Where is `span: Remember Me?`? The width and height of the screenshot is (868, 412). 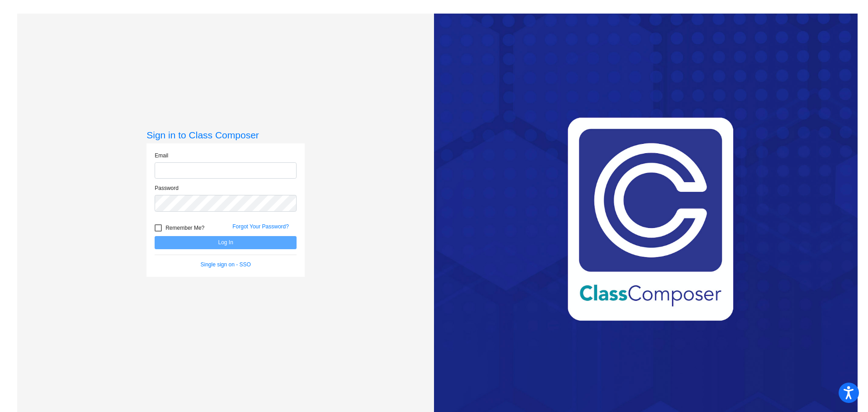
span: Remember Me? is located at coordinates (185, 228).